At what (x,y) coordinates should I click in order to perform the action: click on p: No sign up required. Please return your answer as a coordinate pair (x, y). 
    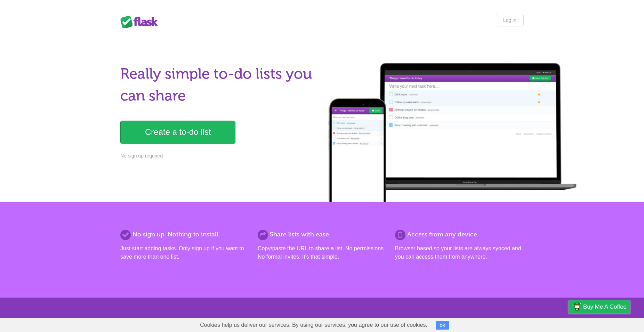
    Looking at the image, I should click on (219, 155).